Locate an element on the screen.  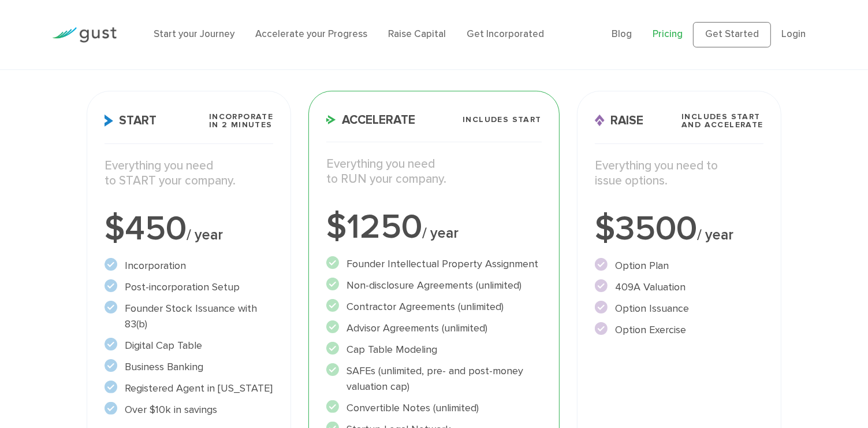
img: Gust Logo is located at coordinates (84, 34).